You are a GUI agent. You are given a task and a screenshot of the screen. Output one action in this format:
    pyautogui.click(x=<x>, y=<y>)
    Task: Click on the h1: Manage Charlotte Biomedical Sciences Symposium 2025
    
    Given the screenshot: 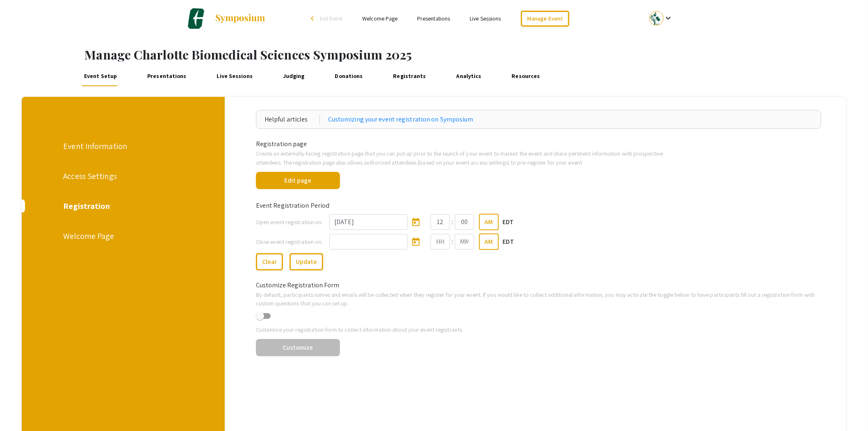 What is the action you would take?
    pyautogui.click(x=477, y=55)
    